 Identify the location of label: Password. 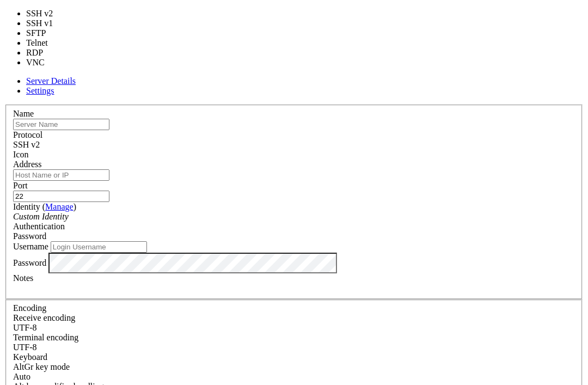
(29, 262).